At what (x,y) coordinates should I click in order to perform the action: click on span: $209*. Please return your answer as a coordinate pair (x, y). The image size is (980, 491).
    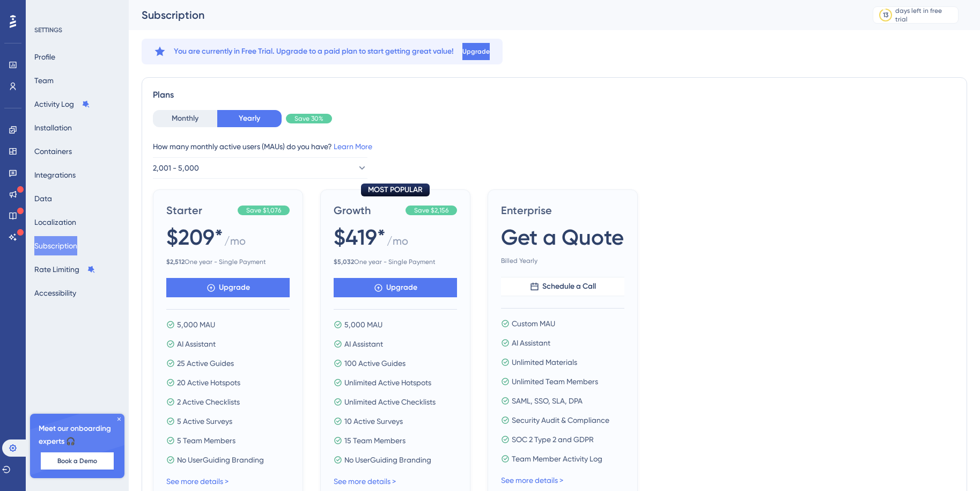
    Looking at the image, I should click on (195, 237).